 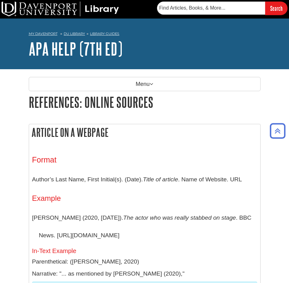 What do you see at coordinates (211, 8) in the screenshot?
I see `input: Find Articles, Books, & More...` at bounding box center [211, 8].